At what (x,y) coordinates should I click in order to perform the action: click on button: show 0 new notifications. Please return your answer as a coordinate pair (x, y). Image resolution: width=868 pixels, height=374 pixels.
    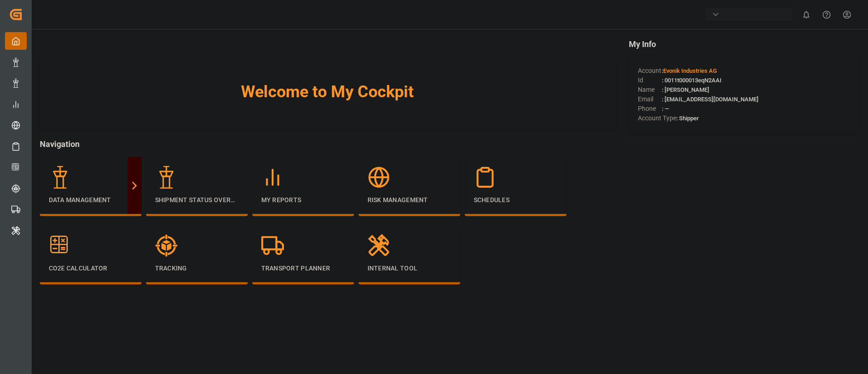
    Looking at the image, I should click on (806, 15).